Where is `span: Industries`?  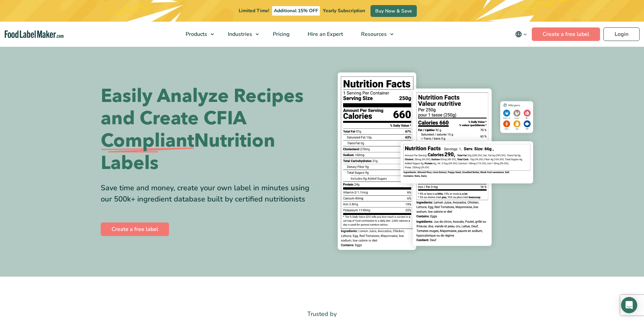
span: Industries is located at coordinates (239, 34).